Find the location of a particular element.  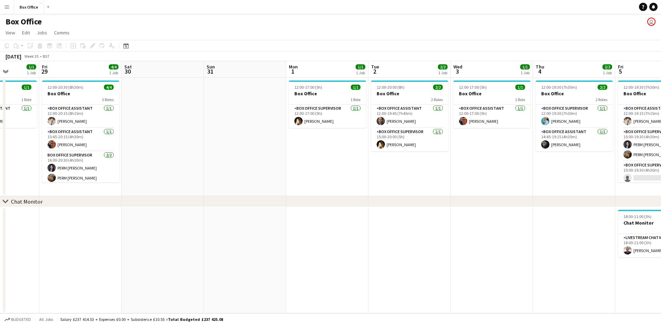

span: Total Budgeted £237 425.08 is located at coordinates (196, 319).